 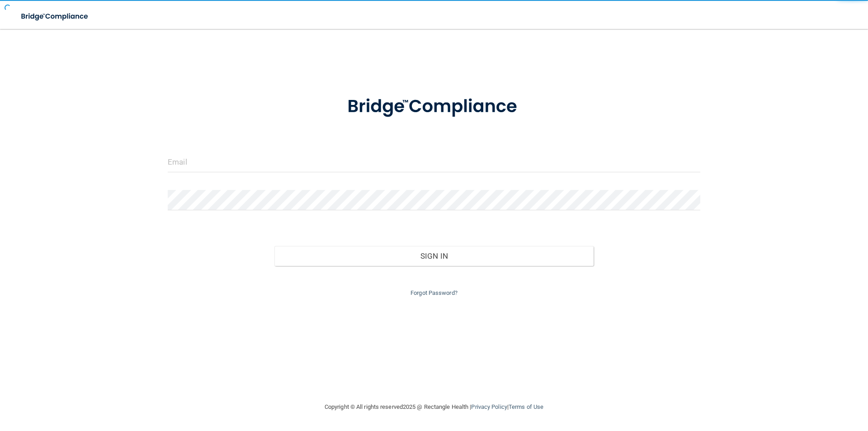 I want to click on div: Copyright © All rights reserved 2025 @ Rectangle Health | |, so click(x=434, y=407).